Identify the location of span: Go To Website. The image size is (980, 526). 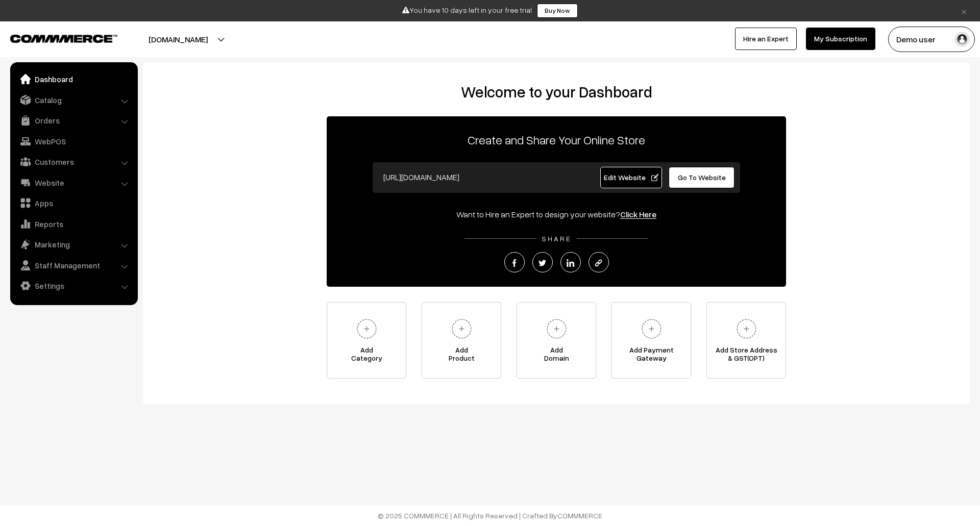
(702, 177).